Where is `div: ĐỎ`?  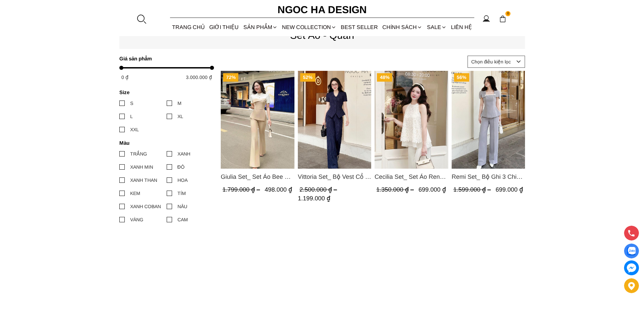
div: ĐỎ is located at coordinates (181, 167).